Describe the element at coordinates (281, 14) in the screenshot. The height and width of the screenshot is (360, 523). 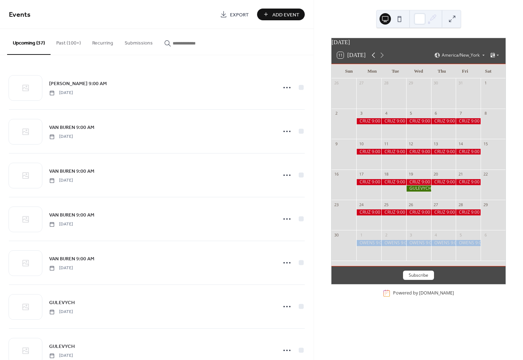
I see `button: Add Event` at that location.